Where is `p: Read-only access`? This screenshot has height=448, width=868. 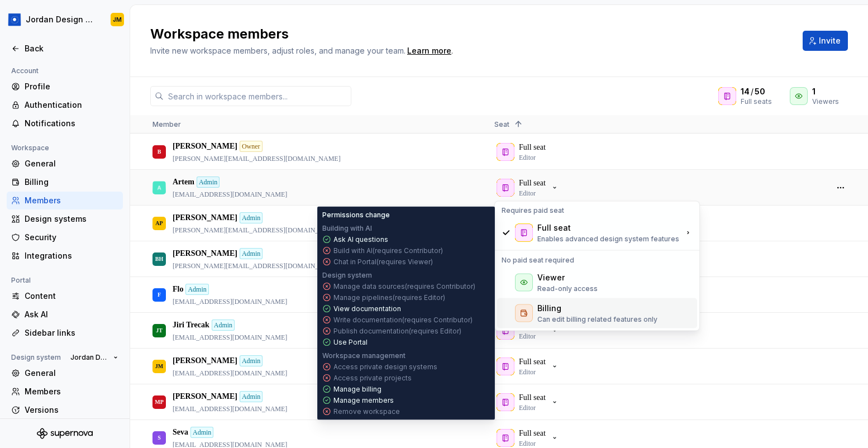 p: Read-only access is located at coordinates (568, 289).